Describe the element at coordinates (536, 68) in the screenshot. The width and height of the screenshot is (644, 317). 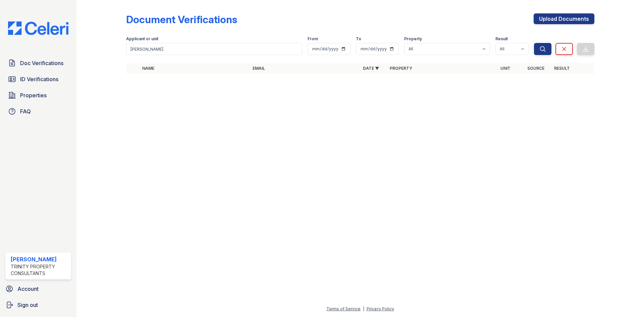
I see `a: Source` at that location.